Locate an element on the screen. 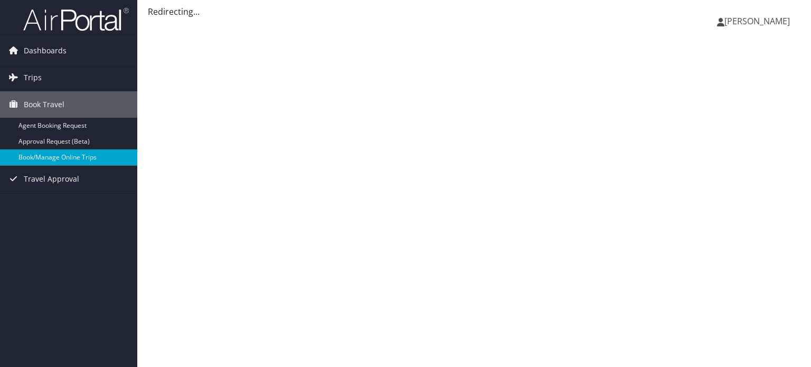 This screenshot has height=367, width=811. img: airportal-logo.png is located at coordinates (76, 19).